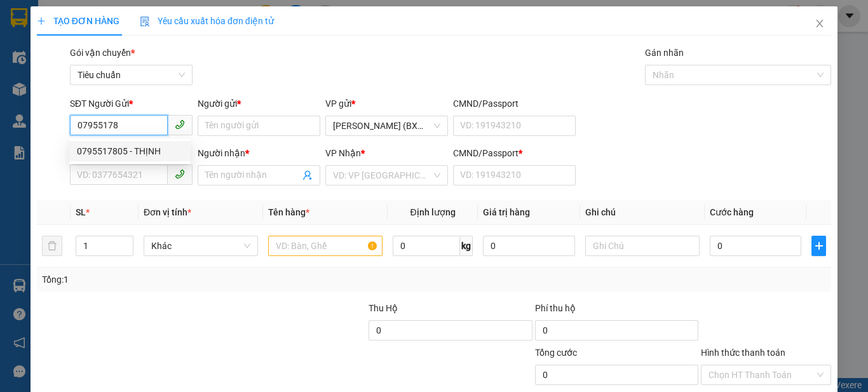  What do you see at coordinates (81, 212) in the screenshot?
I see `span: SL` at bounding box center [81, 212].